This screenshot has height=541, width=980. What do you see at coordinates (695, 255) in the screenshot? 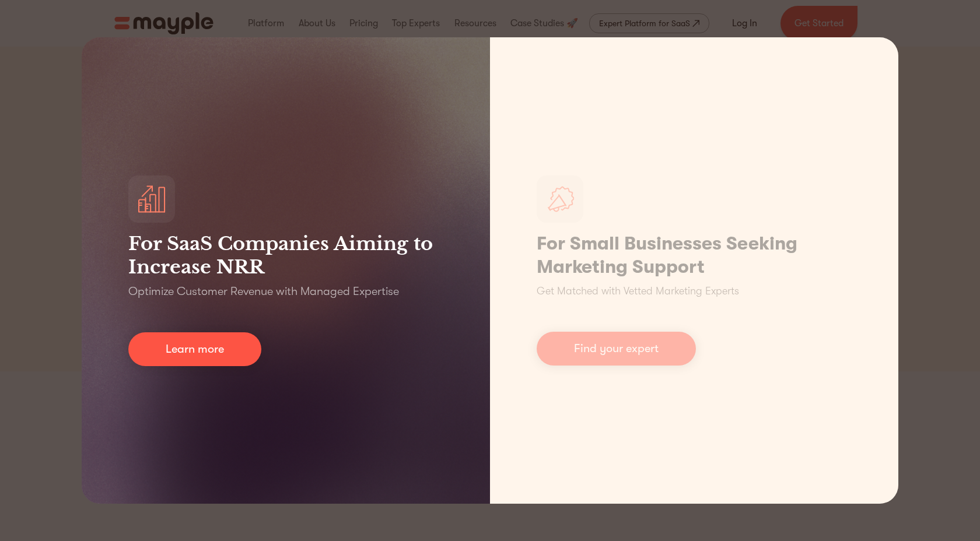
I see `h1: For Small Businesses Seeking Marketing Support` at bounding box center [695, 255].